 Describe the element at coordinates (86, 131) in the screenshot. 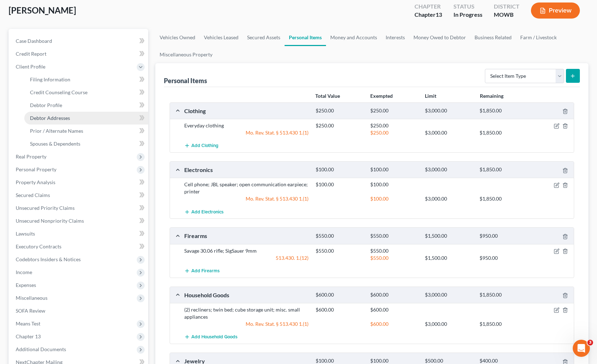

I see `a: Prior / Alternate Names` at that location.